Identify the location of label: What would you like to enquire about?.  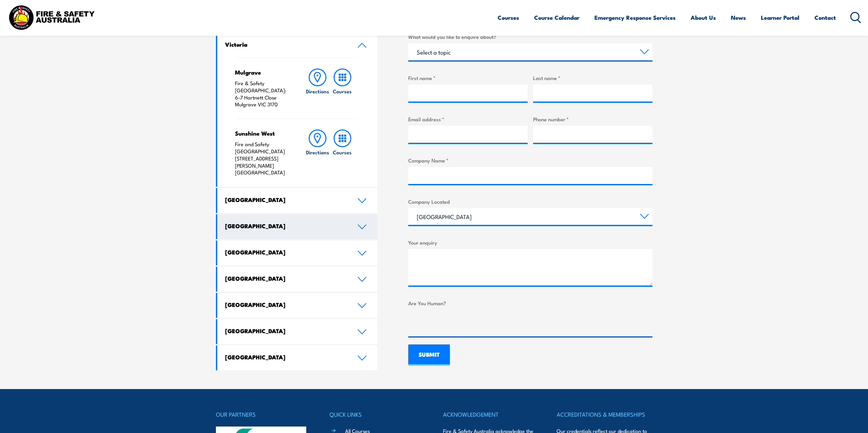
(530, 37).